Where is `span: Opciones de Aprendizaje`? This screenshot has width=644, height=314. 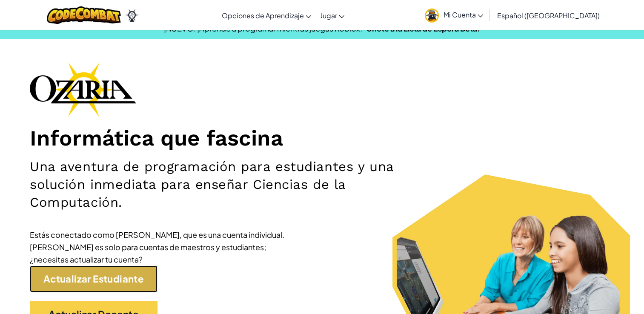
span: Opciones de Aprendizaje is located at coordinates (262, 15).